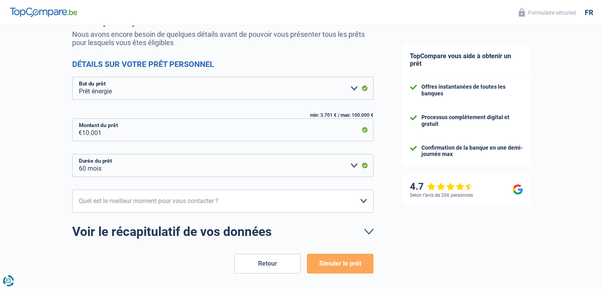 The height and width of the screenshot is (289, 603). What do you see at coordinates (223, 64) in the screenshot?
I see `h2: Détails sur votre prêt personnel` at bounding box center [223, 64].